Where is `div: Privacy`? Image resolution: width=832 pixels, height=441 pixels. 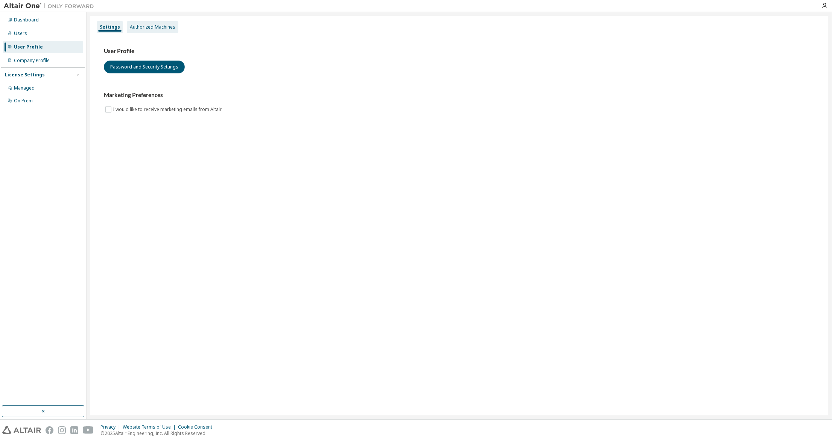 div: Privacy is located at coordinates (111, 427).